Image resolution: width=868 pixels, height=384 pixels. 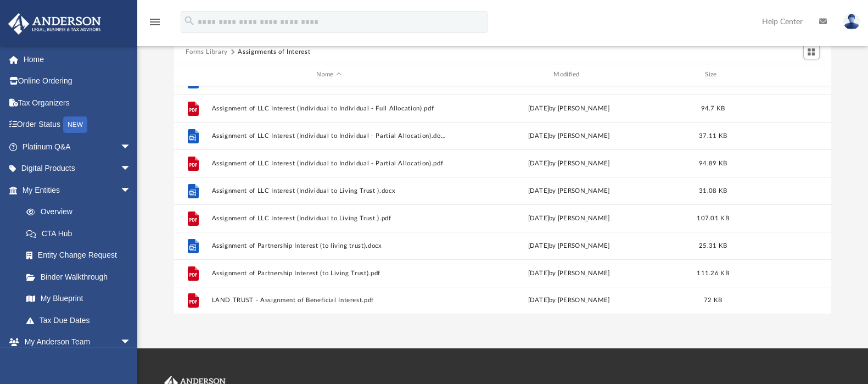 I want to click on div: Size, so click(x=713, y=75).